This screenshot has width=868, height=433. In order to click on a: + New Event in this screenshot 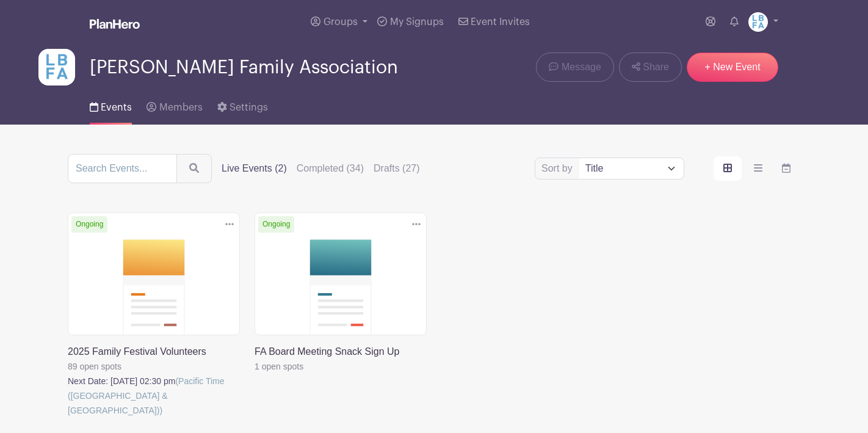, I will do `click(732, 67)`.